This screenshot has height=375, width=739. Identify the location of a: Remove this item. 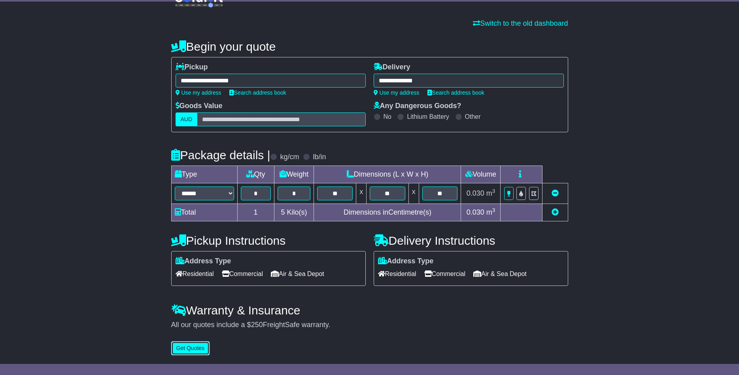
(555, 193).